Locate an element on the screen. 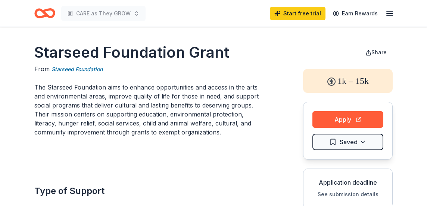  button: Share is located at coordinates (376, 52).